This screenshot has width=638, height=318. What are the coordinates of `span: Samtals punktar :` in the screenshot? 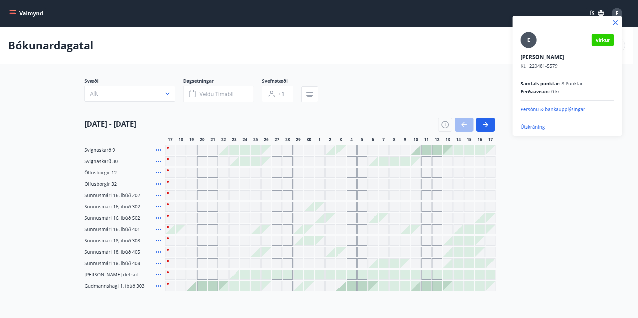 It's located at (540, 84).